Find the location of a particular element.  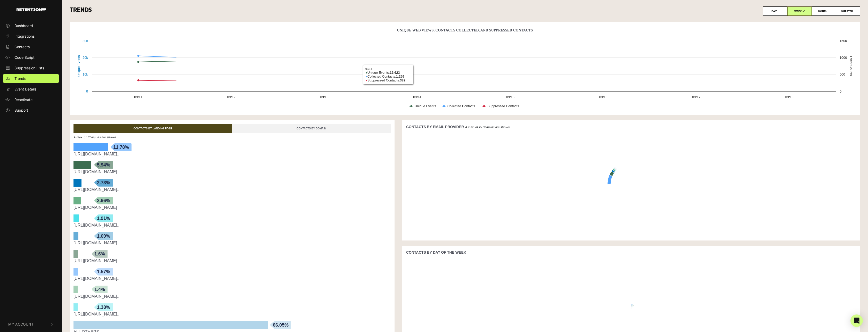

text: 1500 is located at coordinates (843, 40).